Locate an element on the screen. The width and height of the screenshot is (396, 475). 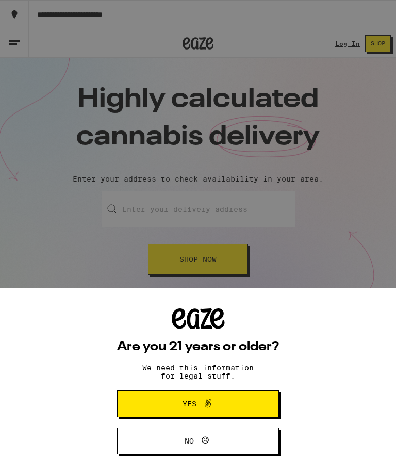
button: Yes is located at coordinates (198, 404).